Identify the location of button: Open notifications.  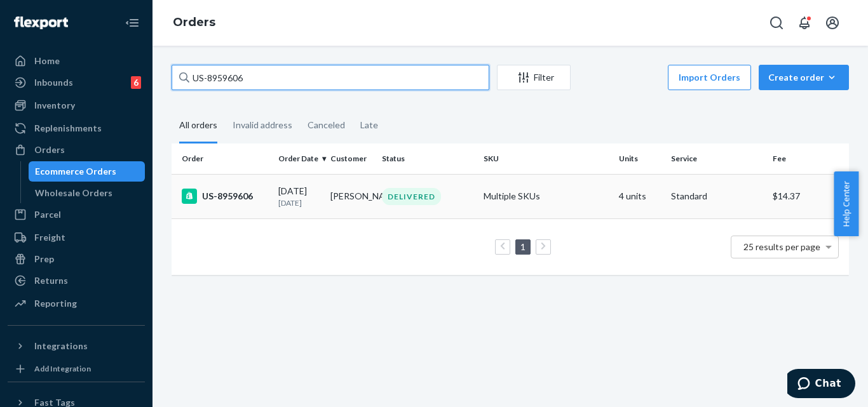
(804, 23).